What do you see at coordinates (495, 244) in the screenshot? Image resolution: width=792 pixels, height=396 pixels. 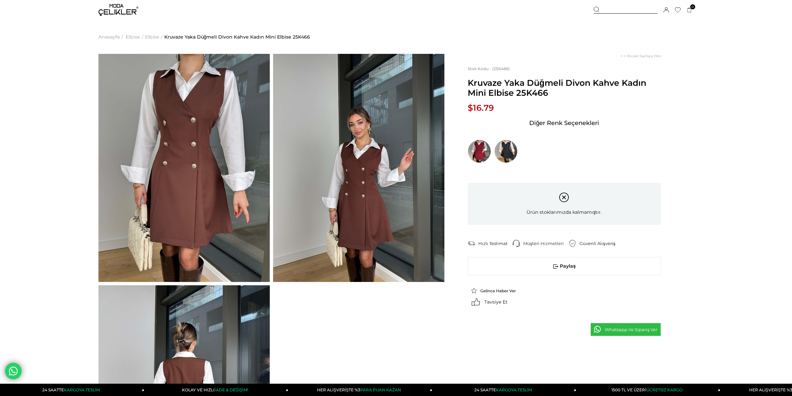 I see `div: Hızlı Teslimat` at bounding box center [495, 244].